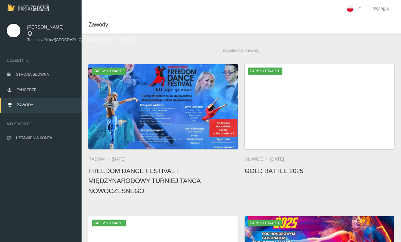 Image resolution: width=401 pixels, height=242 pixels. What do you see at coordinates (319, 107) in the screenshot?
I see `img: Gold Battle 2025` at bounding box center [319, 107].